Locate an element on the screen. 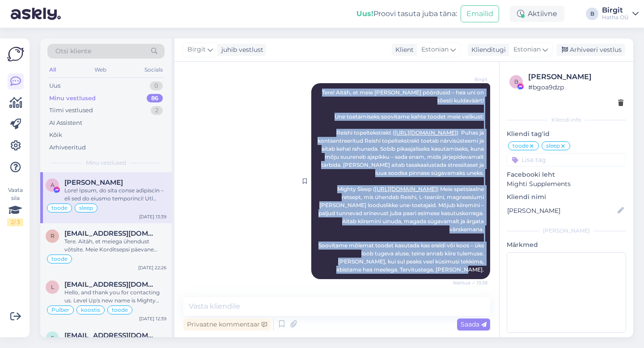 The height and width of the screenshot is (348, 644). span: Otsi kliente is located at coordinates (73, 51).